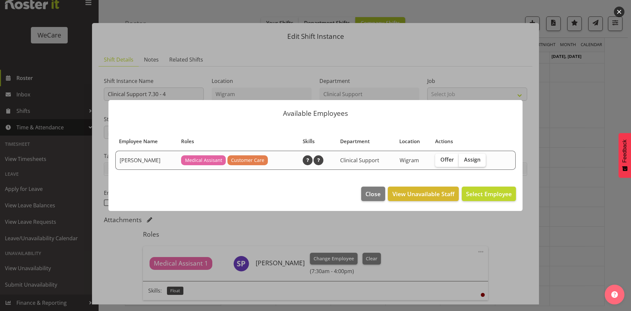 The image size is (631, 311). What do you see at coordinates (625, 155) in the screenshot?
I see `button: Feedback - Show survey` at bounding box center [625, 155].